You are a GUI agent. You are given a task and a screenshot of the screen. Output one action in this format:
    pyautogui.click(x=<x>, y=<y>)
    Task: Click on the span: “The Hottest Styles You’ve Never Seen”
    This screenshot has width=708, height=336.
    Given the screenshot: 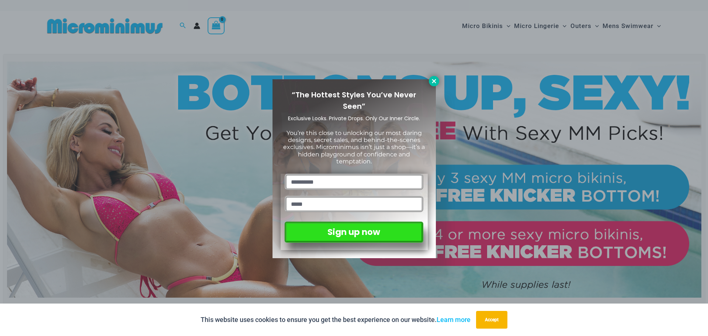 What is the action you would take?
    pyautogui.click(x=354, y=100)
    